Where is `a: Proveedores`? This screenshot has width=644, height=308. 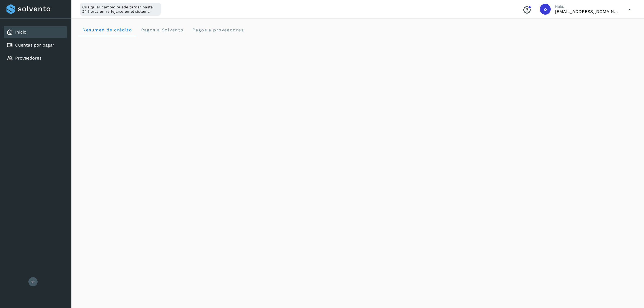
a: Proveedores is located at coordinates (28, 58).